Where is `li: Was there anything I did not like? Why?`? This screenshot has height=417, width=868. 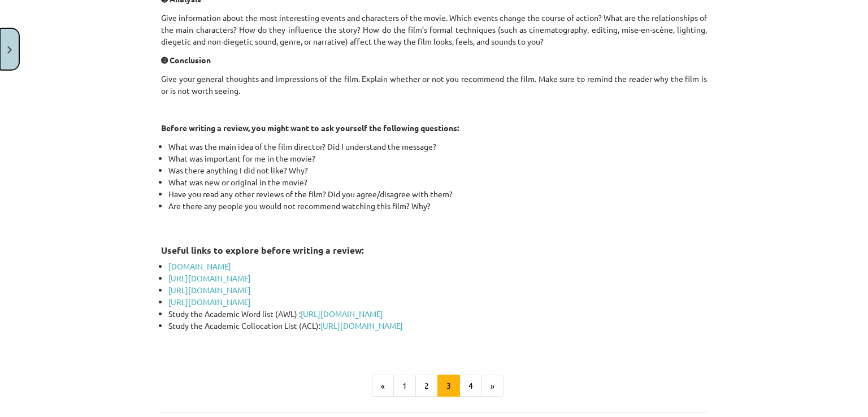
li: Was there anything I did not like? Why? is located at coordinates (437, 170).